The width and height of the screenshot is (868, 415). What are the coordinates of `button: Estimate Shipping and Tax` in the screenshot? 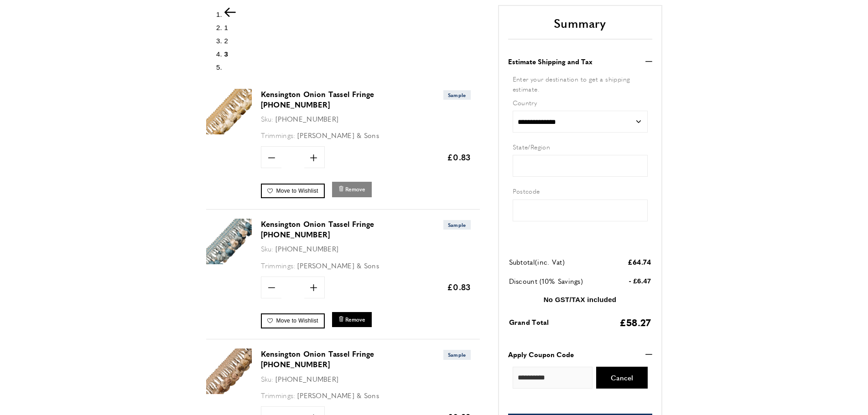 It's located at (580, 61).